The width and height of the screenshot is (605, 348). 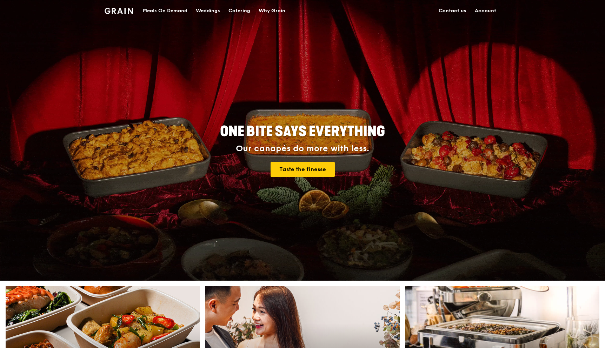 I want to click on a: Taste the finesse, so click(x=303, y=170).